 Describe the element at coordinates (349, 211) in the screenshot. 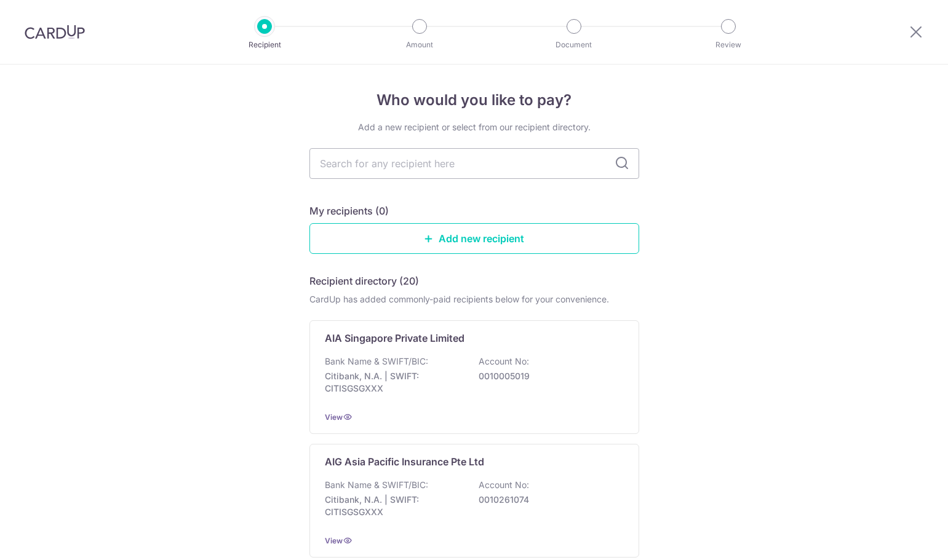

I see `h5: My recipients (0)` at that location.